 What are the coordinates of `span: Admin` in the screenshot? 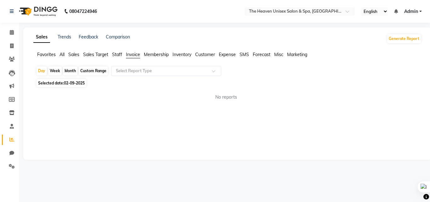 It's located at (411, 11).